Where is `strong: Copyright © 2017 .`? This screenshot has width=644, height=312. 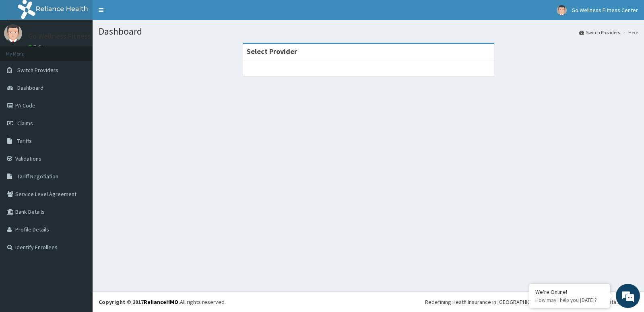
strong: Copyright © 2017 . is located at coordinates (139, 302).